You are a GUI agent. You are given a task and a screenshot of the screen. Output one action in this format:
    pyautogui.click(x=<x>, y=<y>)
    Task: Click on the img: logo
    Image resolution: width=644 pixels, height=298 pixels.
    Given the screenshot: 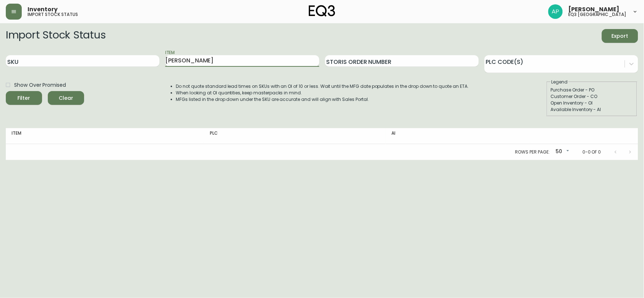 What is the action you would take?
    pyautogui.click(x=322, y=11)
    